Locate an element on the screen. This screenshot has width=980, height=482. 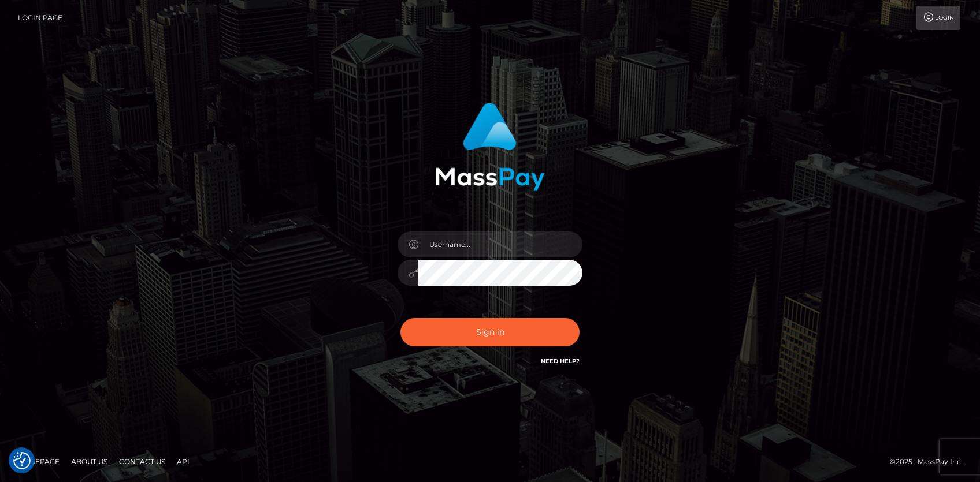
div: © 2025 , MassPay Inc. is located at coordinates (930, 461).